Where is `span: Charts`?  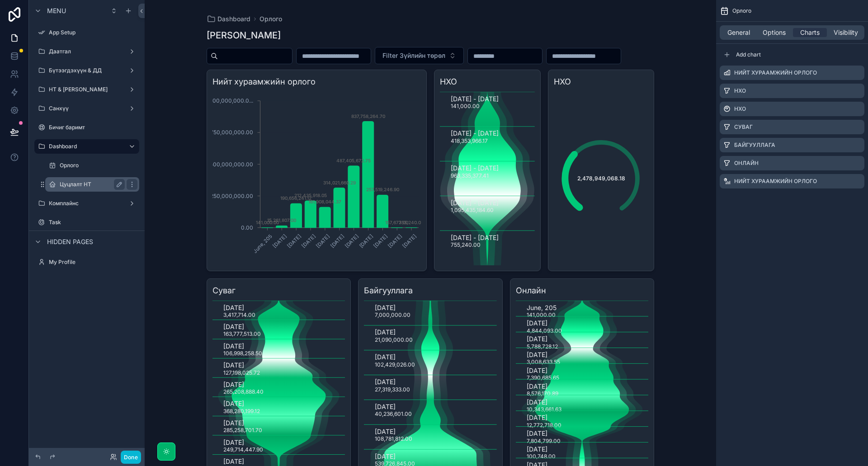 span: Charts is located at coordinates (809, 32).